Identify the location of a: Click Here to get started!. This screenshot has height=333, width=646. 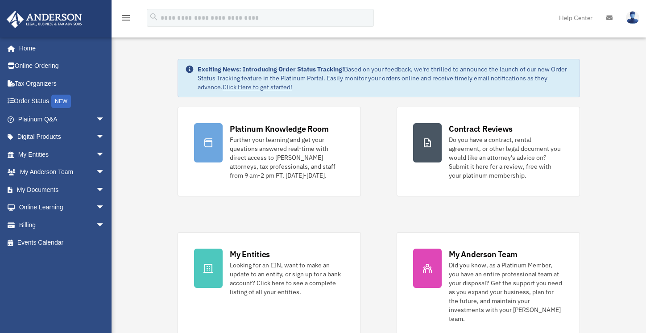
(257, 87).